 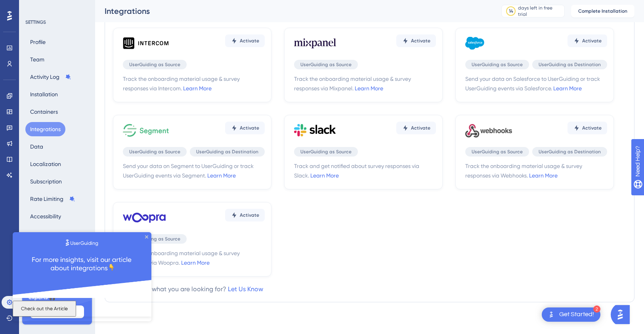 I want to click on button: Localization, so click(x=45, y=164).